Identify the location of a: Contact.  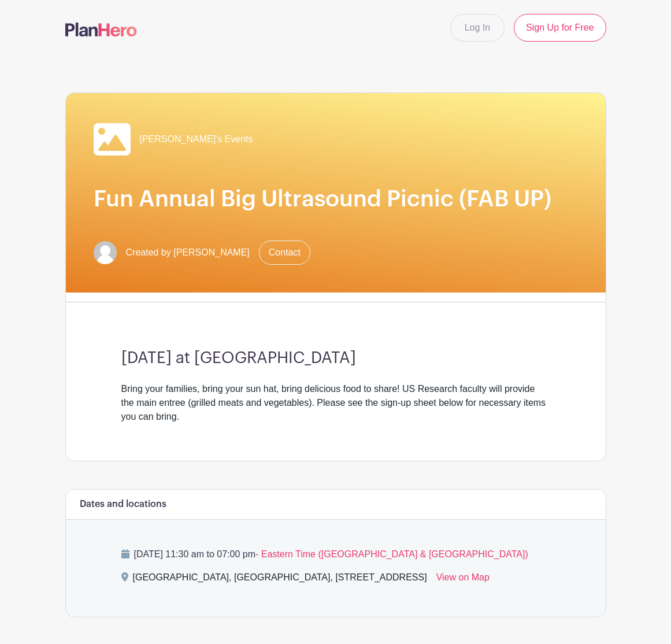
(285, 252).